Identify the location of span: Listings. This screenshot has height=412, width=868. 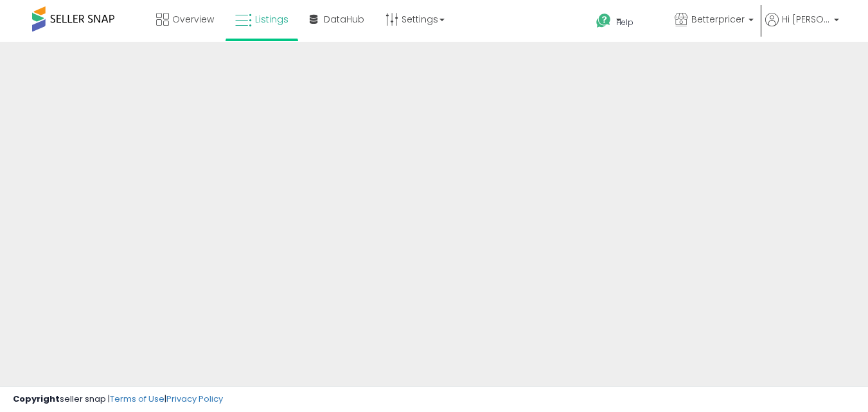
(272, 19).